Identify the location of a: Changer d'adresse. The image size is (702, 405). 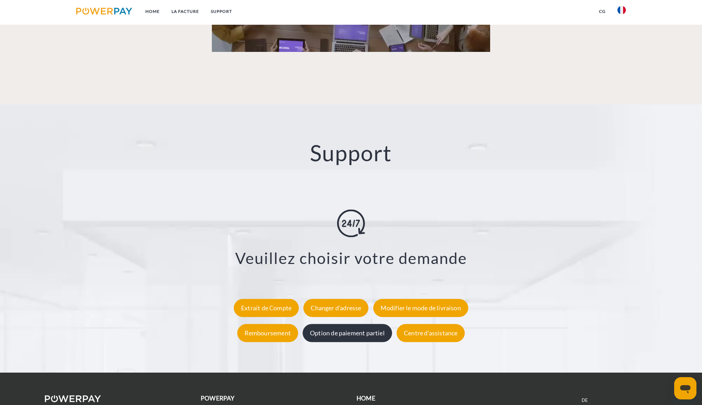
(336, 308).